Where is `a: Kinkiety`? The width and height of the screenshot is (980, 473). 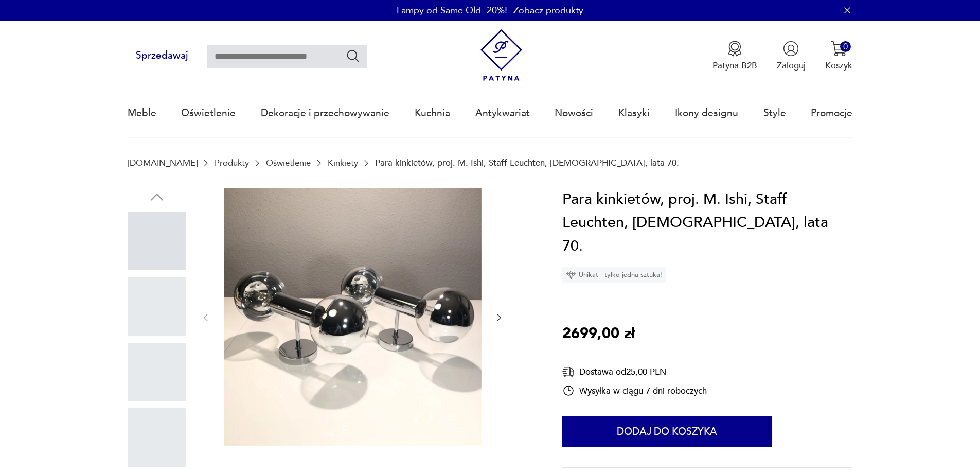 a: Kinkiety is located at coordinates (342, 163).